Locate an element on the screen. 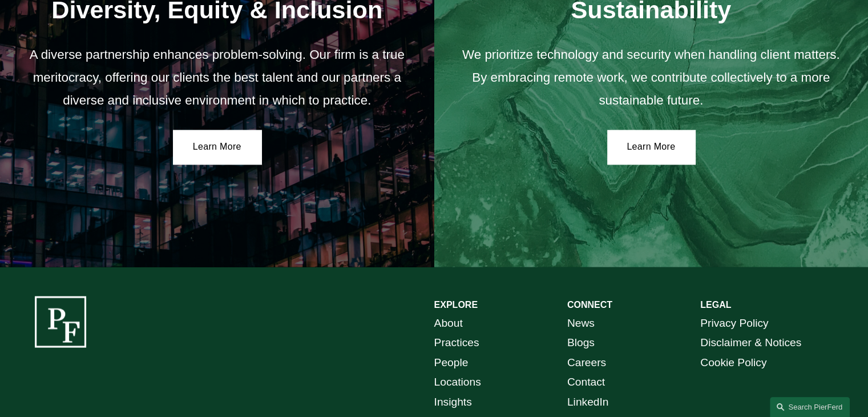  a: Search this site is located at coordinates (809, 407).